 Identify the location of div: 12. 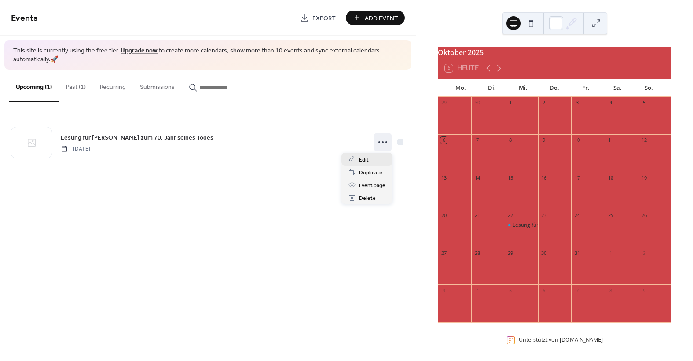
(644, 140).